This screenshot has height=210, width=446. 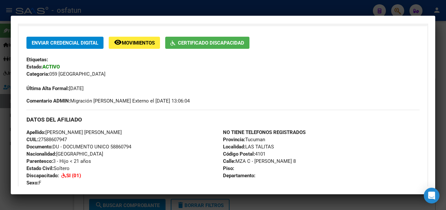 What do you see at coordinates (48, 88) in the screenshot?
I see `strong: Última Alta Formal:` at bounding box center [48, 88].